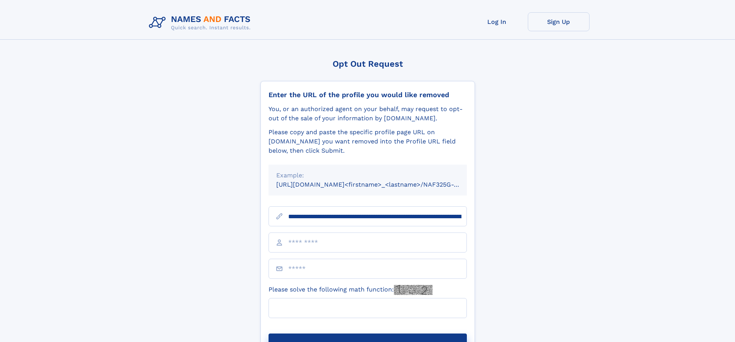 Image resolution: width=735 pixels, height=342 pixels. What do you see at coordinates (559, 22) in the screenshot?
I see `a: Sign Up` at bounding box center [559, 22].